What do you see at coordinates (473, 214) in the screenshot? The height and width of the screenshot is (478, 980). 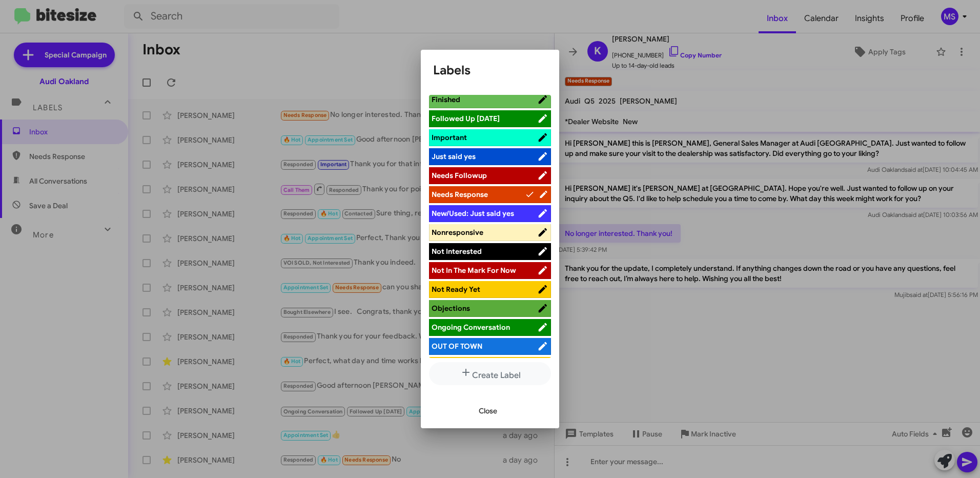 I see `span: New/Used: Just said yes` at bounding box center [473, 214].